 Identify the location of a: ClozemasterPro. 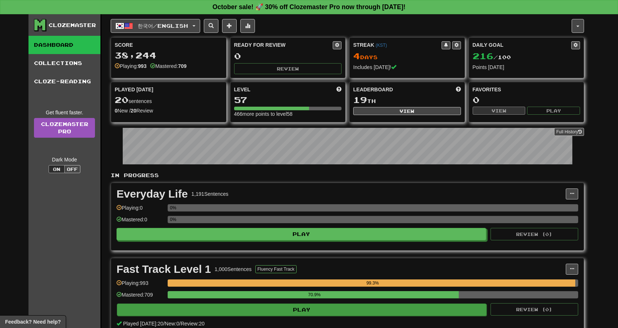
(64, 128).